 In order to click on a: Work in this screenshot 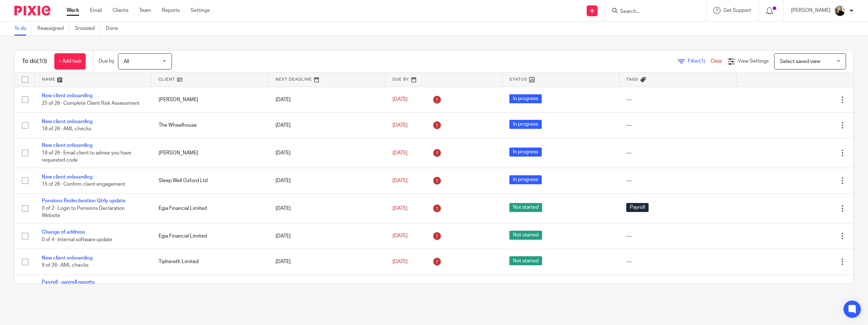, I will do `click(72, 10)`.